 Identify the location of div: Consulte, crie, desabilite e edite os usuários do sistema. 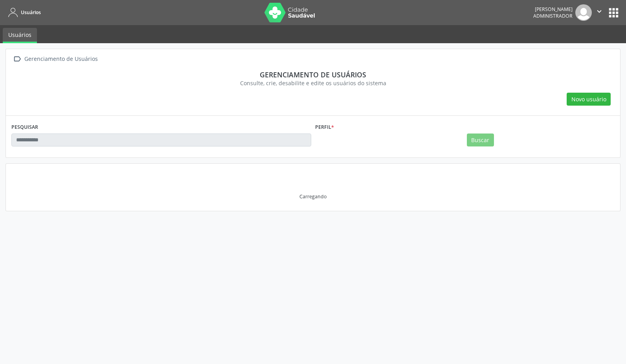
(313, 83).